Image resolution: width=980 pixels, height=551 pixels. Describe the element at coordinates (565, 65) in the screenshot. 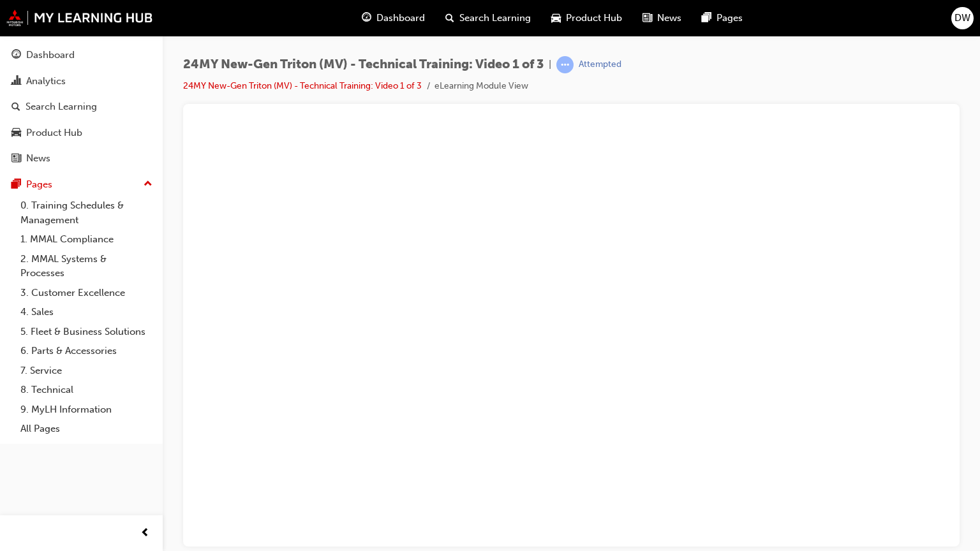

I see `span: learningRecordVerb_ATTEMPT-icon` at that location.